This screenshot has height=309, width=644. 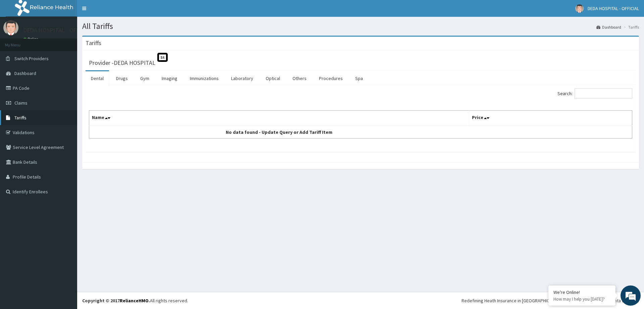 I want to click on span: St, so click(x=162, y=57).